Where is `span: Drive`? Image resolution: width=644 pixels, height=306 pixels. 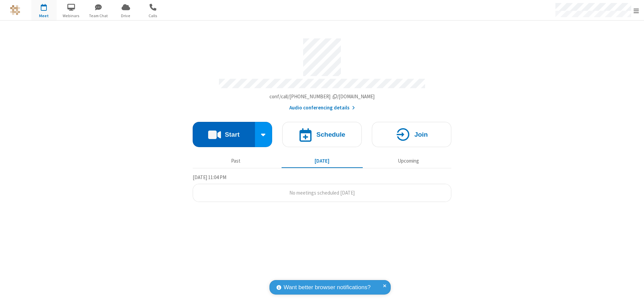 span: Drive is located at coordinates (126, 16).